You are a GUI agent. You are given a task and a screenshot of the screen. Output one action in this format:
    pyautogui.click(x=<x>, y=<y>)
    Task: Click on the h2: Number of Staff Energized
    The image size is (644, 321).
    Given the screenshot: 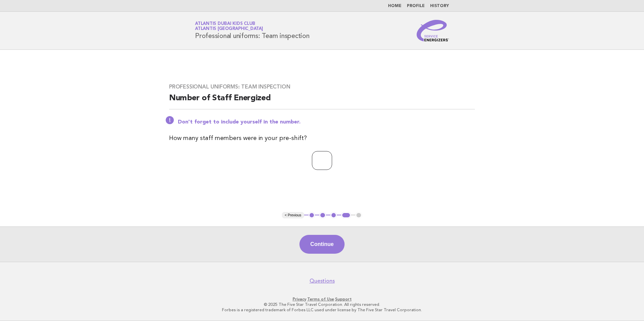 What is the action you would take?
    pyautogui.click(x=322, y=101)
    